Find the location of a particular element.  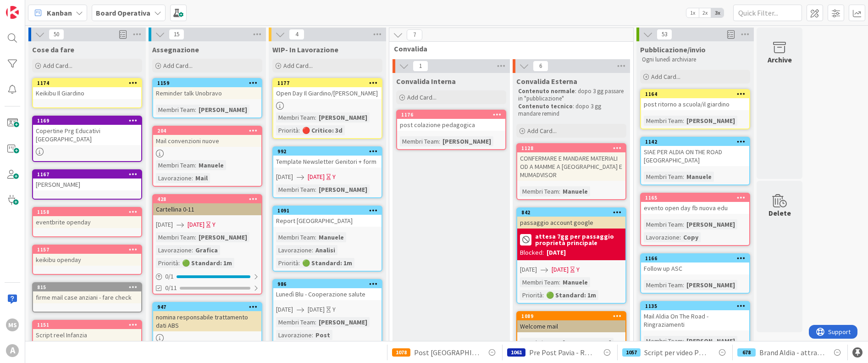

p: Ogni lunedì archiviare is located at coordinates (695, 60).